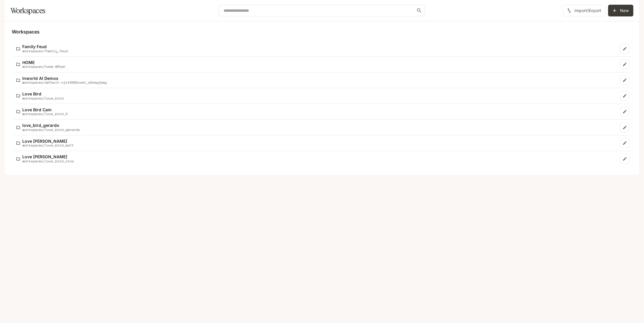 This screenshot has height=323, width=644. What do you see at coordinates (43, 98) in the screenshot?
I see `p: workspaces/love_bird` at bounding box center [43, 98].